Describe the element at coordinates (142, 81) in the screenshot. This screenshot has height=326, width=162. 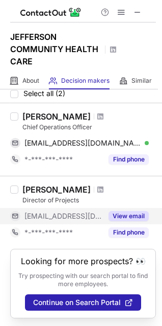
I see `span: Similar` at that location.